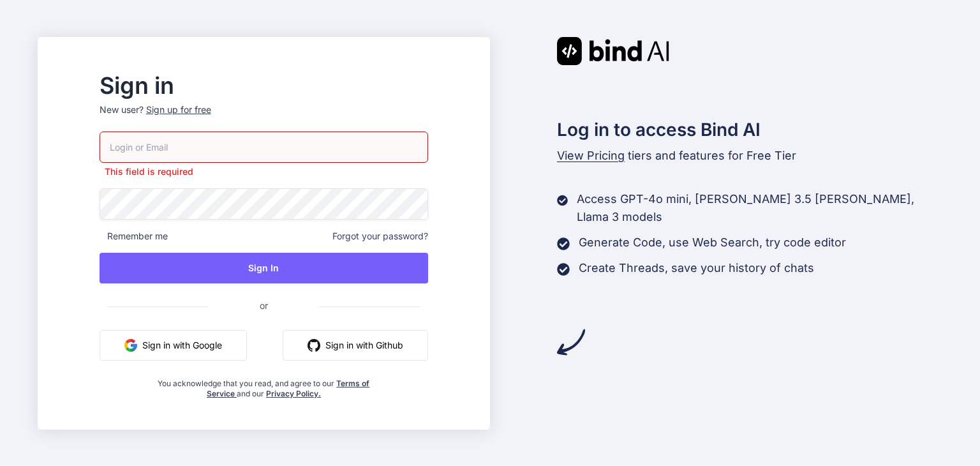 The image size is (980, 466). I want to click on img: google, so click(131, 345).